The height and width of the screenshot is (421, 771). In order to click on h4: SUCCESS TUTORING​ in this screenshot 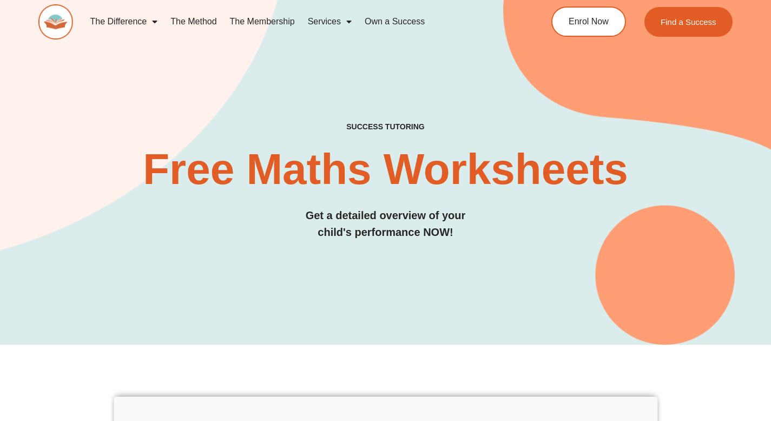, I will do `click(385, 127)`.